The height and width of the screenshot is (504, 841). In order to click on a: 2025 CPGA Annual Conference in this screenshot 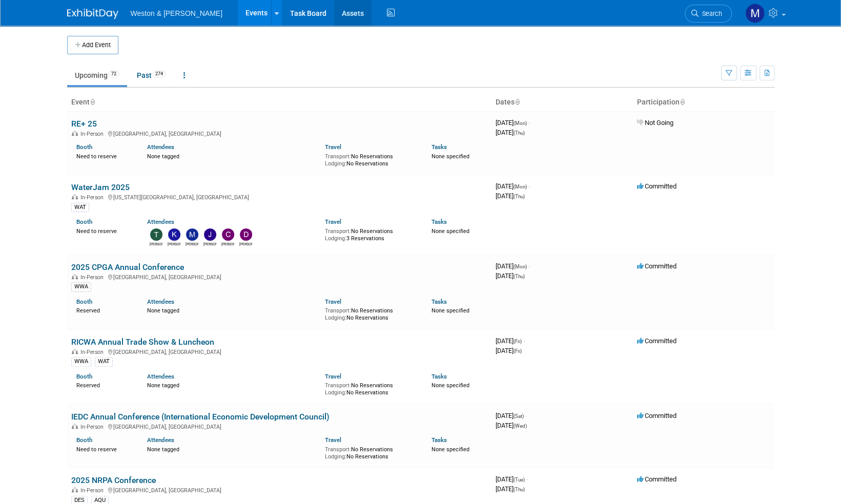, I will do `click(128, 267)`.